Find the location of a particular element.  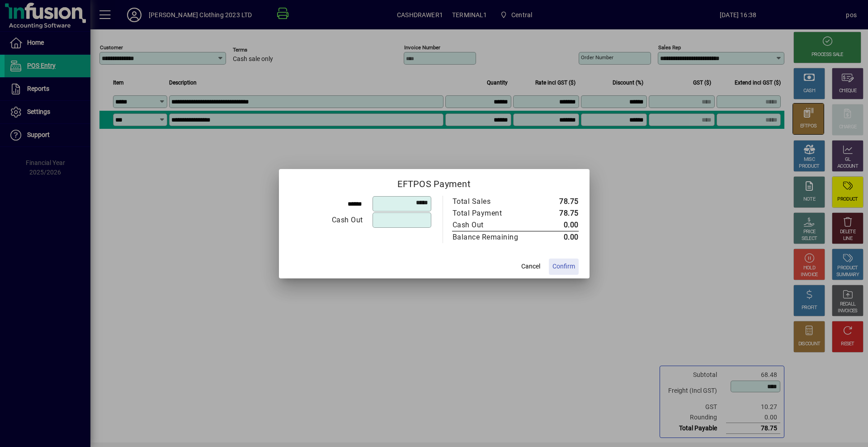

span: Confirm is located at coordinates (563, 266).